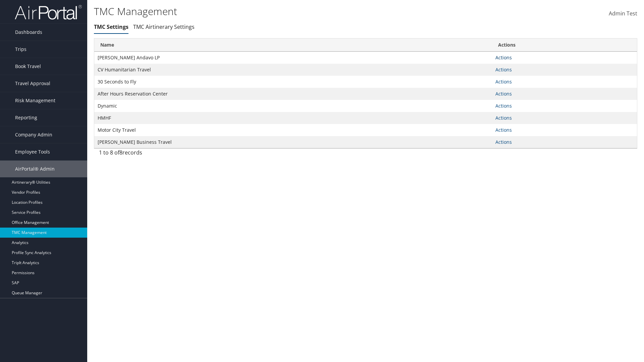  What do you see at coordinates (33, 152) in the screenshot?
I see `span: Employee Tools` at bounding box center [33, 152].